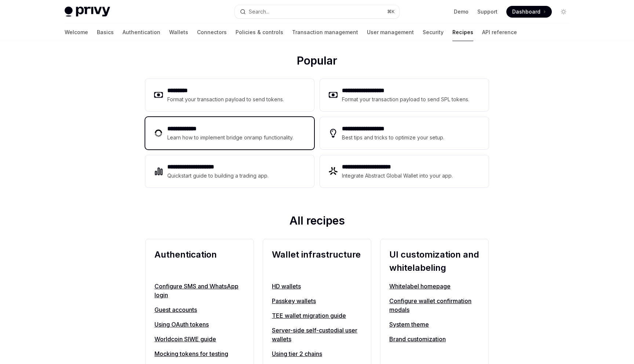  What do you see at coordinates (179, 32) in the screenshot?
I see `a: Wallets` at bounding box center [179, 32].